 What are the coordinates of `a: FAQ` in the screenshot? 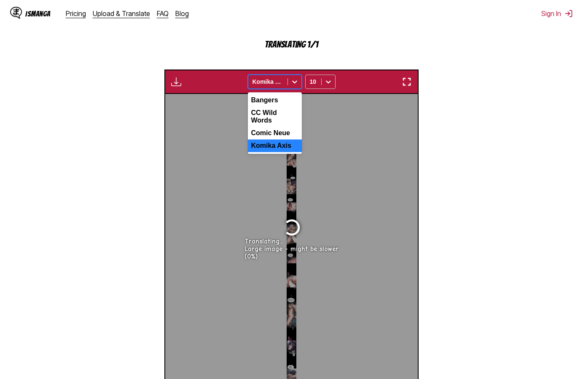 It's located at (163, 13).